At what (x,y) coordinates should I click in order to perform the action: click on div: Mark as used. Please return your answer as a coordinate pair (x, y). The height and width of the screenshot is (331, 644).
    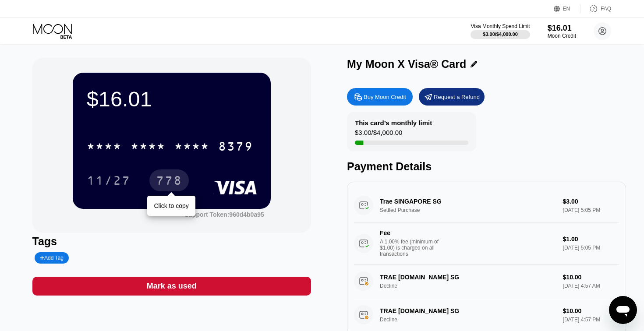
    Looking at the image, I should click on (172, 286).